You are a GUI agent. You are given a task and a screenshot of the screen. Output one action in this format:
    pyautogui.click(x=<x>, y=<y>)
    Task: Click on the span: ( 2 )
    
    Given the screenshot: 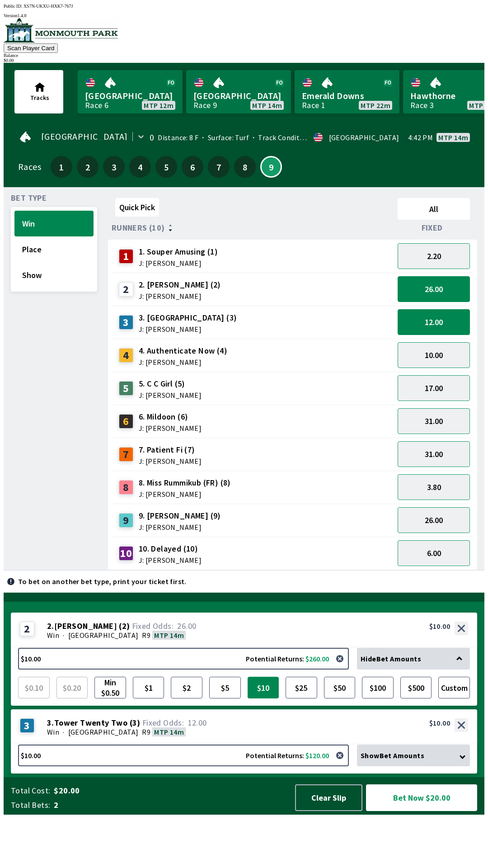 What is the action you would take?
    pyautogui.click(x=124, y=626)
    